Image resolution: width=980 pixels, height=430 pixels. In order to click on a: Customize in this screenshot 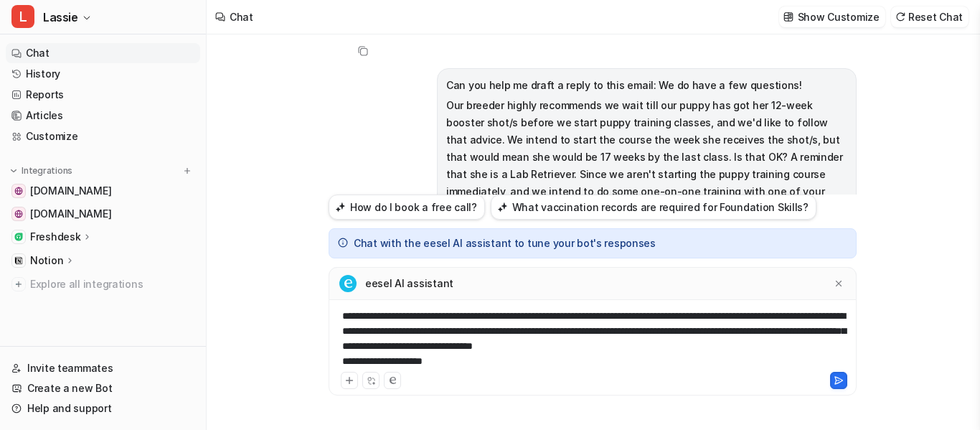, I will do `click(103, 136)`.